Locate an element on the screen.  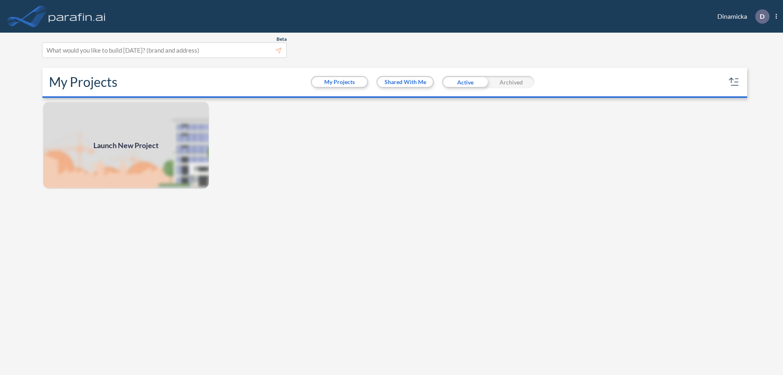
img: add is located at coordinates (126, 145).